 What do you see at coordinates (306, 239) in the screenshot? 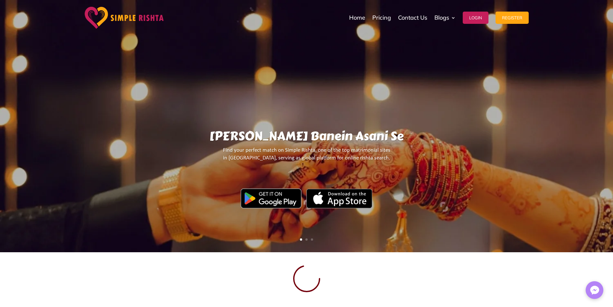
I see `a: 2` at bounding box center [306, 239].